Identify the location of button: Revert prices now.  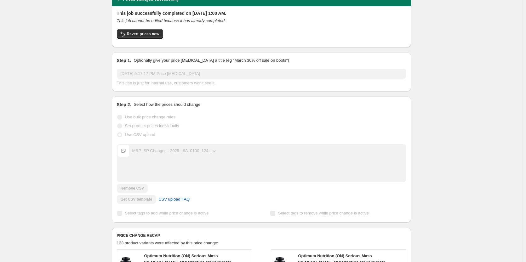
(140, 34).